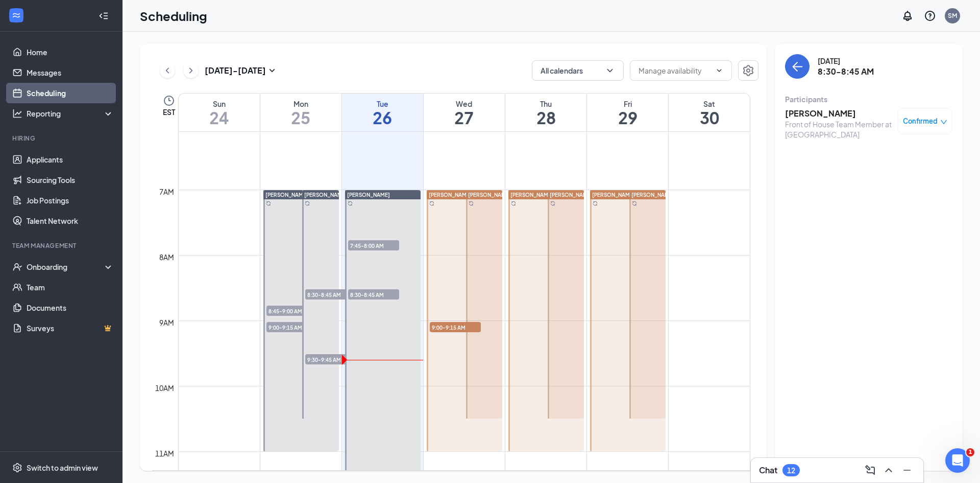 This screenshot has width=980, height=483. Describe the element at coordinates (546, 113) in the screenshot. I see `a: August 28, 2025` at that location.